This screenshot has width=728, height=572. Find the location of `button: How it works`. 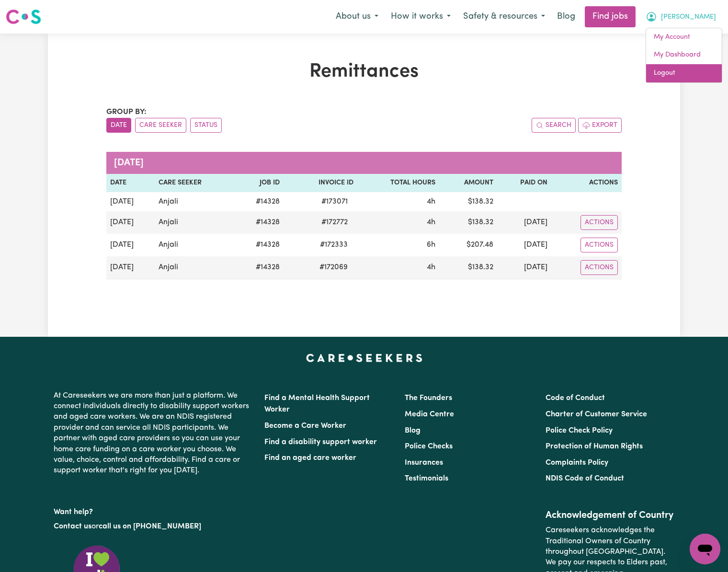

button: How it works is located at coordinates (421, 17).